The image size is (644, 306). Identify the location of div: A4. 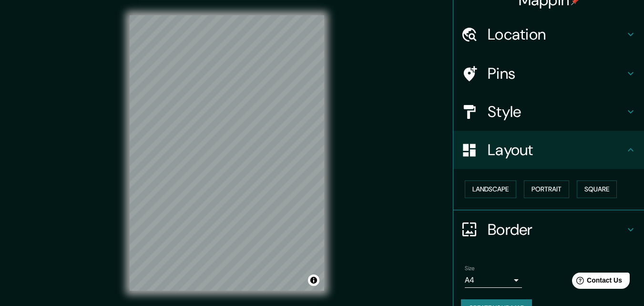
(493, 280).